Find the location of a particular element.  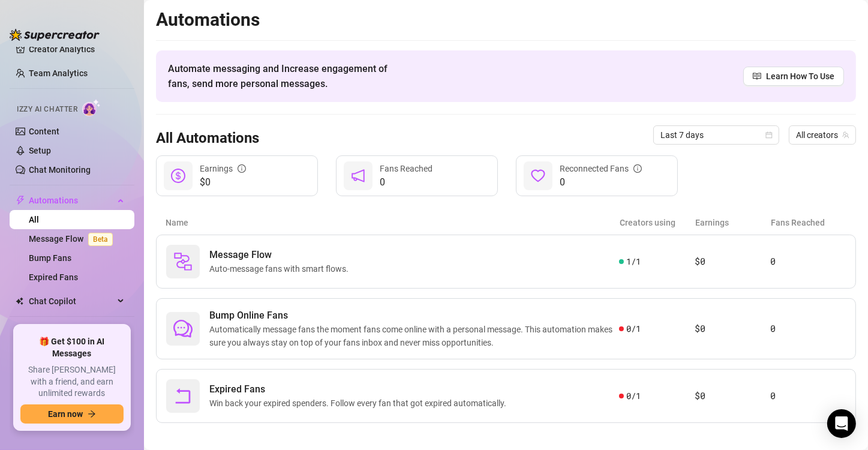

button: Earn nowarrow-right is located at coordinates (72, 414).